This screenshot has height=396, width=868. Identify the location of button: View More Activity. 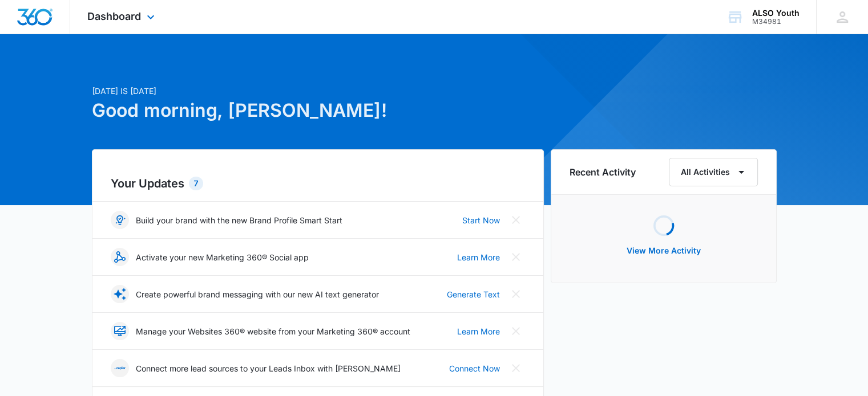
(663, 251).